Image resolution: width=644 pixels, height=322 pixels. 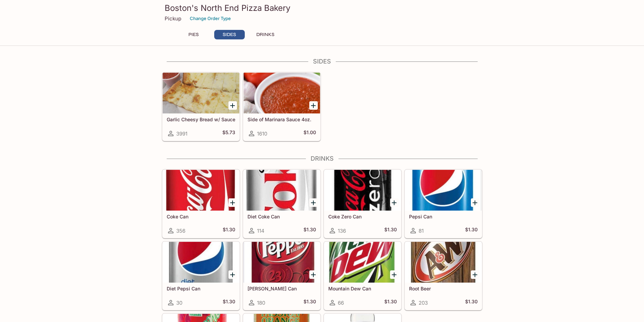 What do you see at coordinates (201, 120) in the screenshot?
I see `h5: Garlic Cheesy Bread w/ Sauce` at bounding box center [201, 120].